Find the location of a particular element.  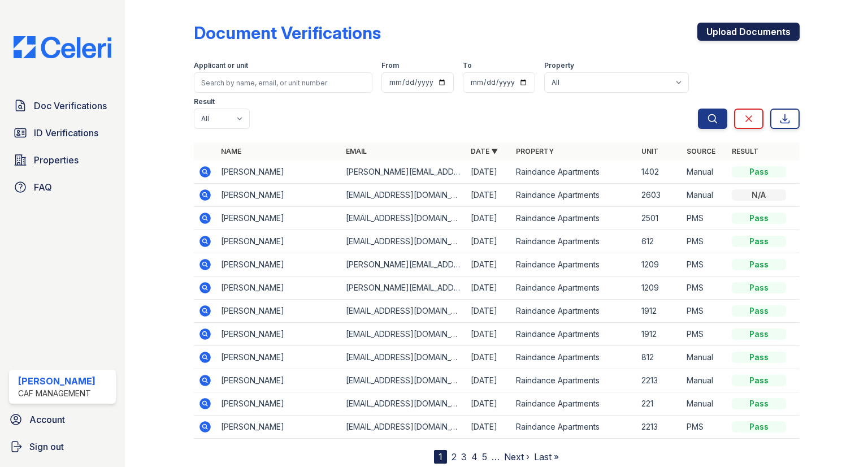

a: ID Verifications is located at coordinates (62, 133).